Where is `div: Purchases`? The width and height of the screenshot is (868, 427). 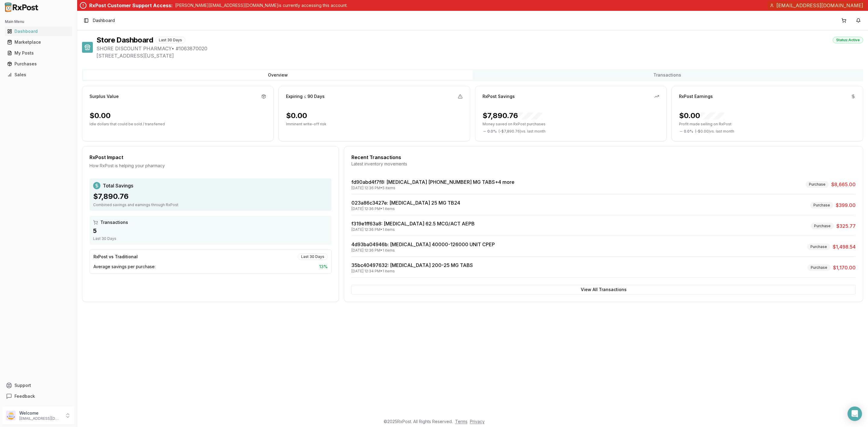 div: Purchases is located at coordinates (39, 64).